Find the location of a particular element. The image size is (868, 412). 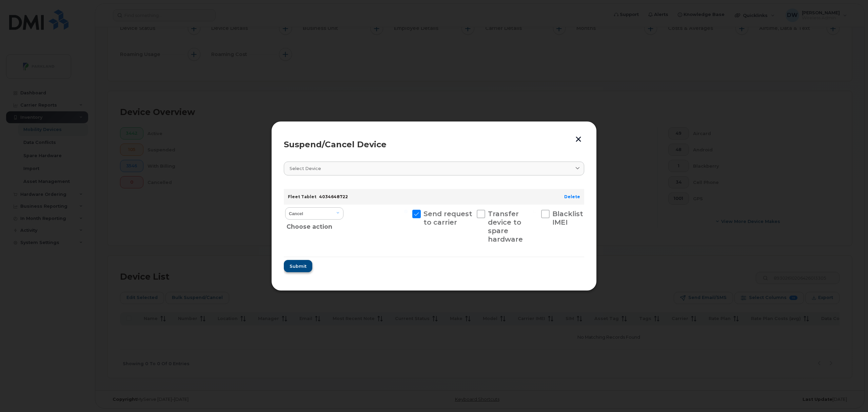

strong: Fleet Tablet is located at coordinates (302, 197).